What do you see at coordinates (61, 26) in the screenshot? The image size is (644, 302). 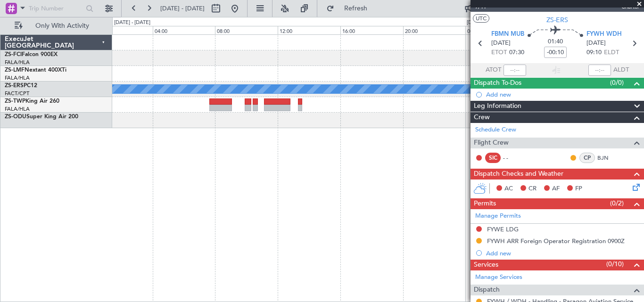 I see `span: Only With Activity` at bounding box center [61, 26].